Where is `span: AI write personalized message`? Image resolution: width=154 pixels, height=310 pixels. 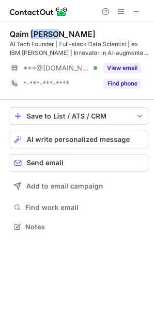 span: AI write personalized message is located at coordinates (78, 139).